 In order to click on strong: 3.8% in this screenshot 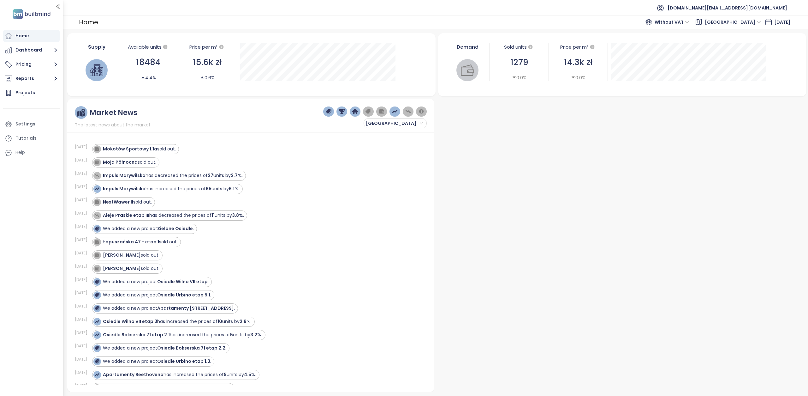, I will do `click(237, 215)`.